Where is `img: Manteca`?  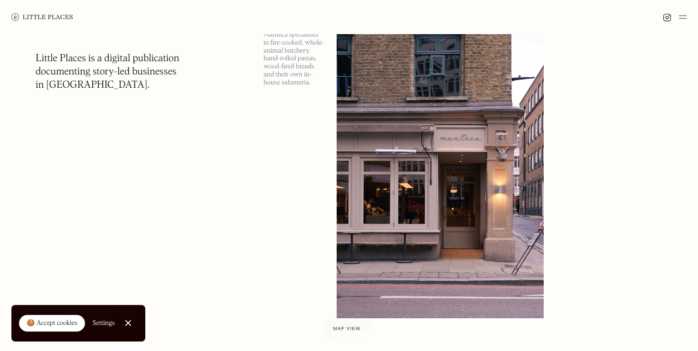 img: Manteca is located at coordinates (440, 169).